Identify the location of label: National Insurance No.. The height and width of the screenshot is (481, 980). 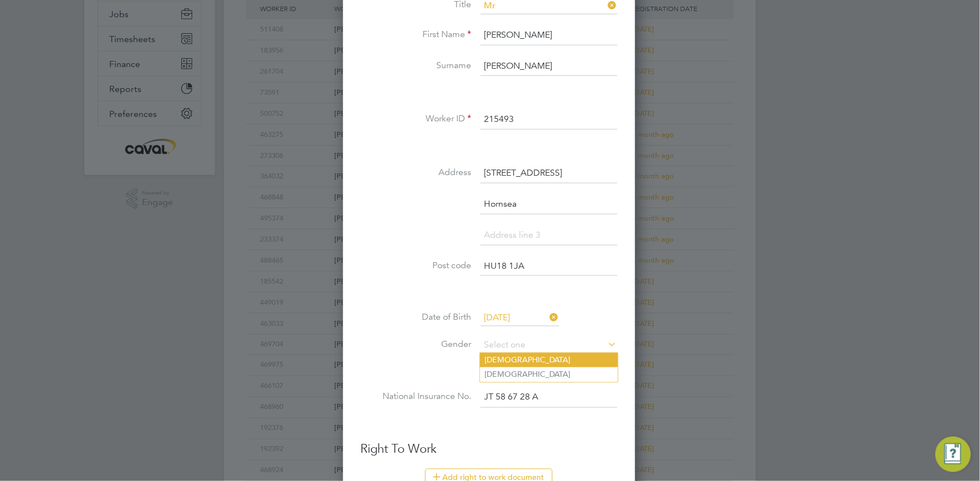
(416, 397).